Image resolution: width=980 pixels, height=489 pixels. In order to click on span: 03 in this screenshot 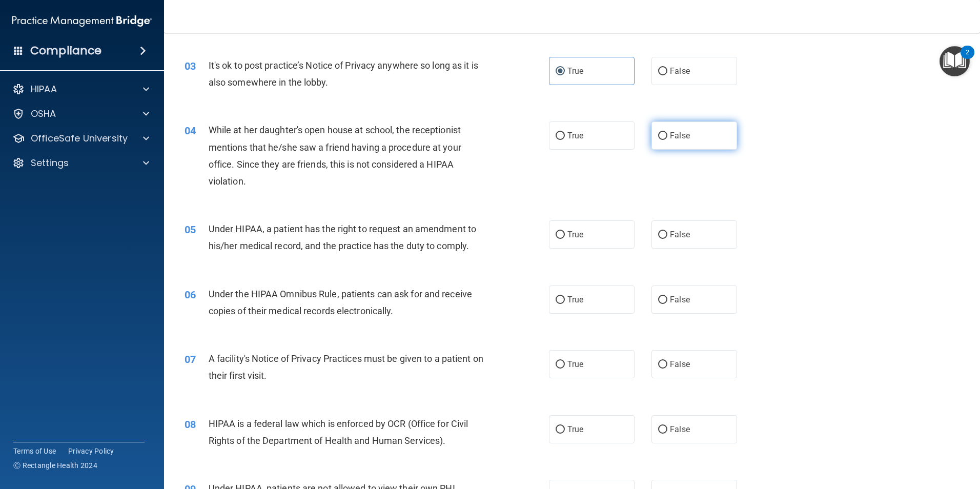, I will do `click(190, 66)`.